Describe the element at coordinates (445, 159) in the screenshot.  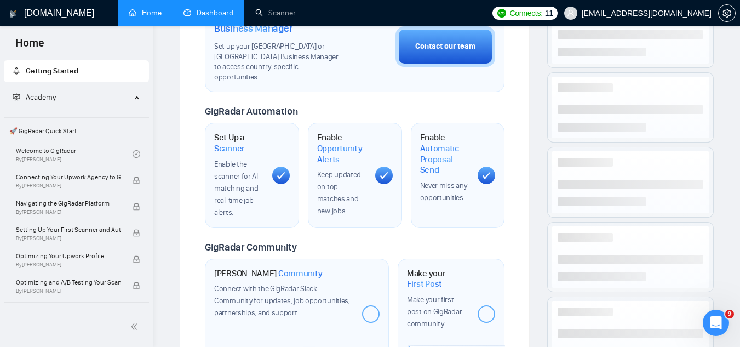
I see `span: Automatic Proposal Send` at that location.